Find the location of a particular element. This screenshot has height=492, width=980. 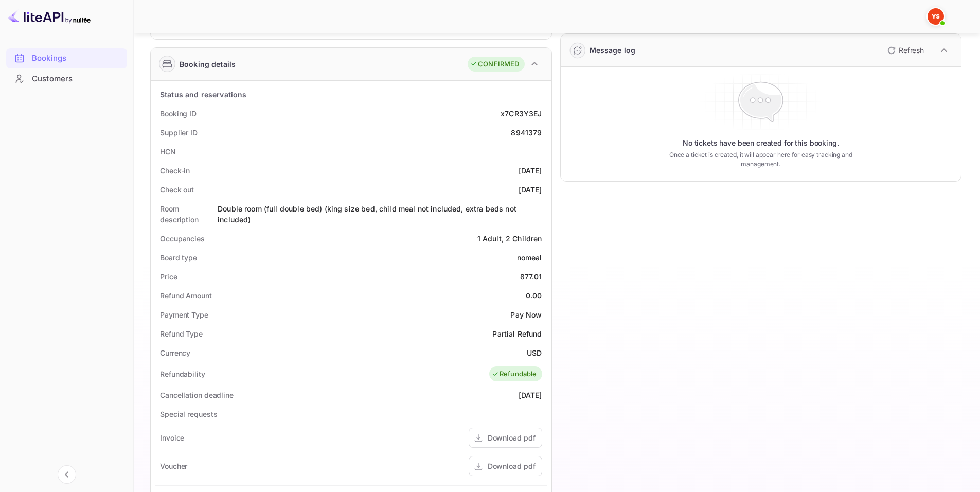

p: Once a ticket is created, it will appear here for easy tracking and management. is located at coordinates (760, 159).